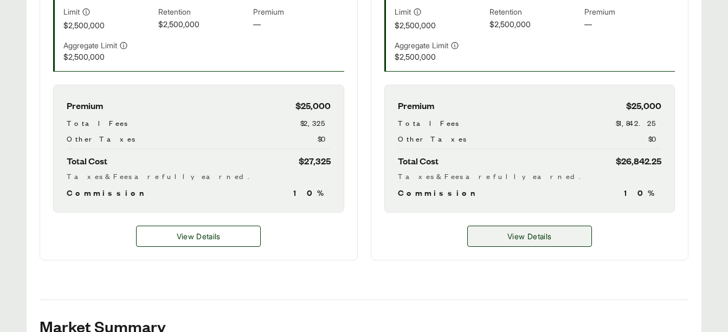 The image size is (728, 332). I want to click on span: $1,842.25, so click(639, 123).